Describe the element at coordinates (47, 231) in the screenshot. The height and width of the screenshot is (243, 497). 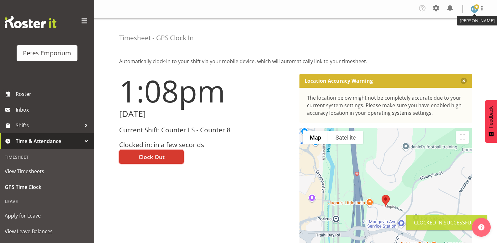
I see `a: View Leave Balances` at that location.